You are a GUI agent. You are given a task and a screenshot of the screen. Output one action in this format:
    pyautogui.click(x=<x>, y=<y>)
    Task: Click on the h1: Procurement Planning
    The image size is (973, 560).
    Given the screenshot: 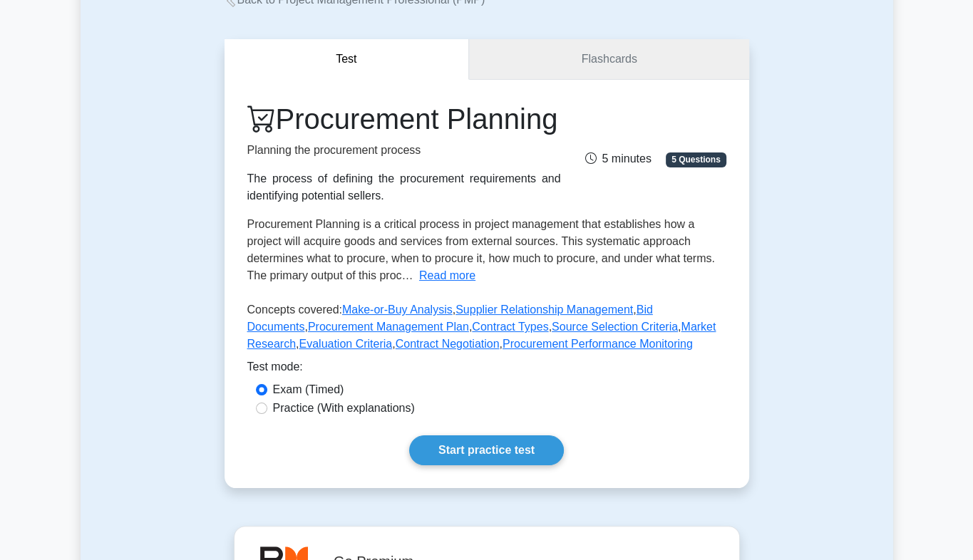 What is the action you would take?
    pyautogui.click(x=404, y=119)
    